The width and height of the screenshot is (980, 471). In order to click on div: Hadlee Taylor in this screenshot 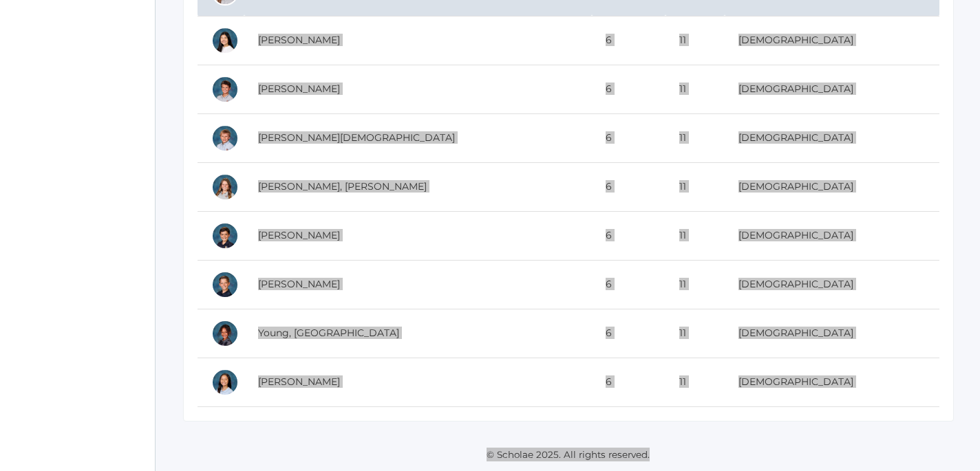, I will do `click(225, 187)`.